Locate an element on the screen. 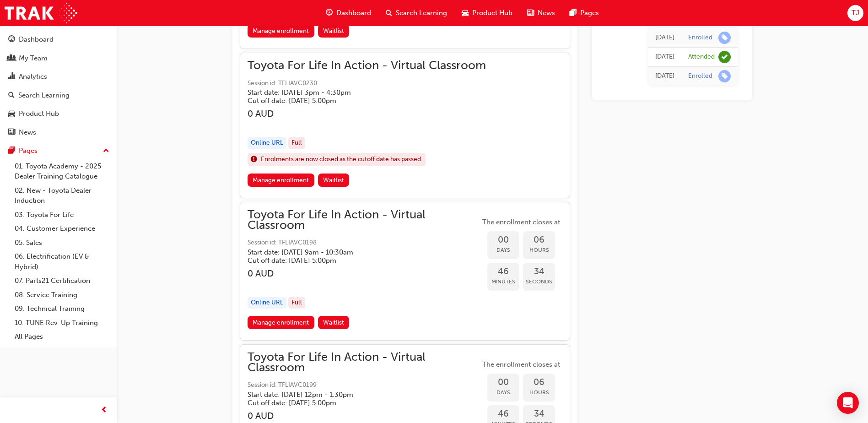  button: Pages is located at coordinates (58, 151).